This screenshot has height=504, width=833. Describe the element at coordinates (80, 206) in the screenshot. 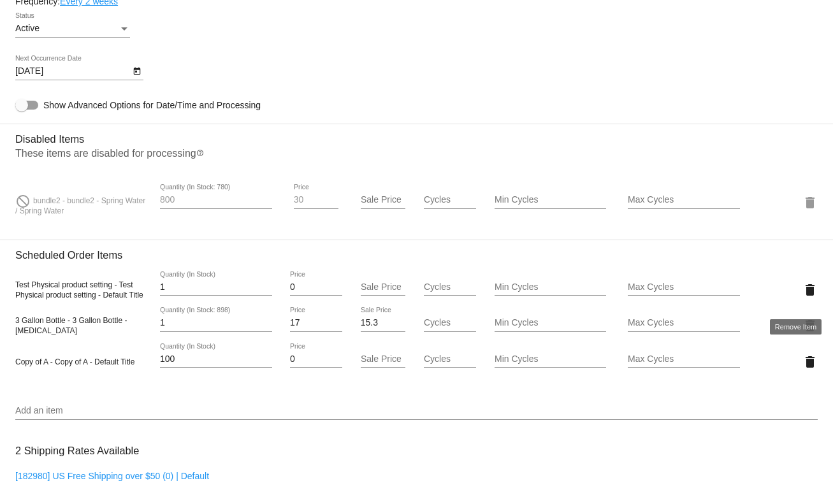

I see `span: bundle2 - bundle2 - Spring Water / Spring Water` at that location.